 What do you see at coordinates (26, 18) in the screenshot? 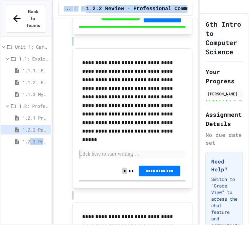
I see `button: Back to Teams` at bounding box center [26, 18].